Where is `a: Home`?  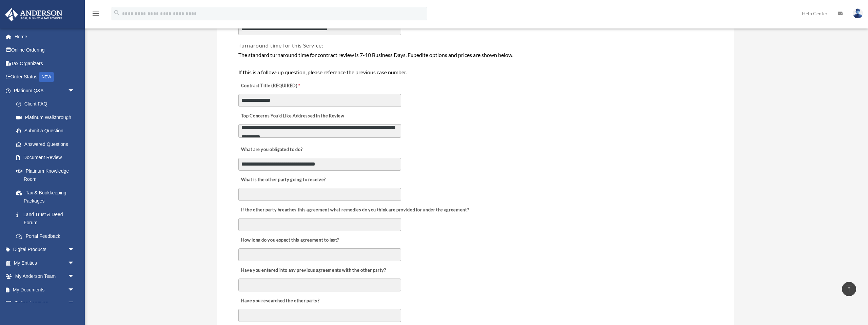
a: Home is located at coordinates (45, 37).